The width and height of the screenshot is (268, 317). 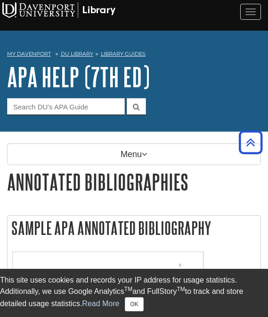 I want to click on h2: Sample APA Annotated Bibliography, so click(x=134, y=228).